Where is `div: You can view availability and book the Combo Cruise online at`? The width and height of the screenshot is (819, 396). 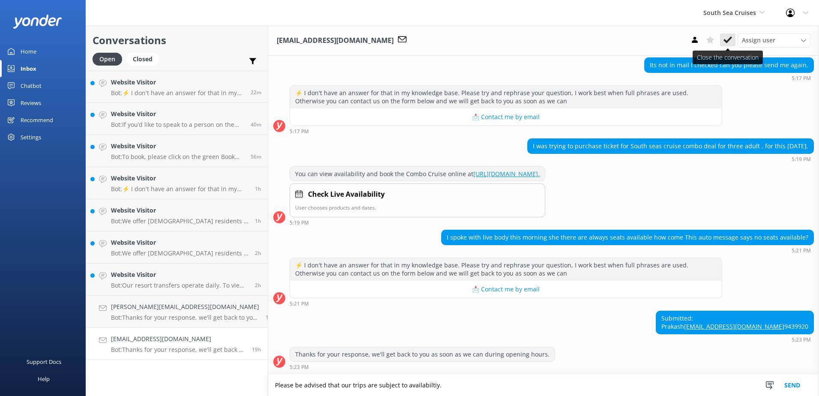 div: You can view availability and book the Combo Cruise online at is located at coordinates (417, 174).